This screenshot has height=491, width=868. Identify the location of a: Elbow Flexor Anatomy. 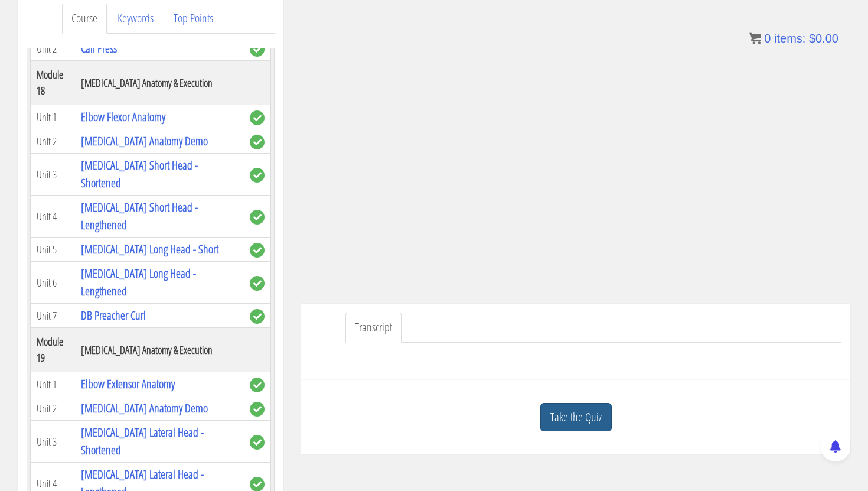
(123, 116).